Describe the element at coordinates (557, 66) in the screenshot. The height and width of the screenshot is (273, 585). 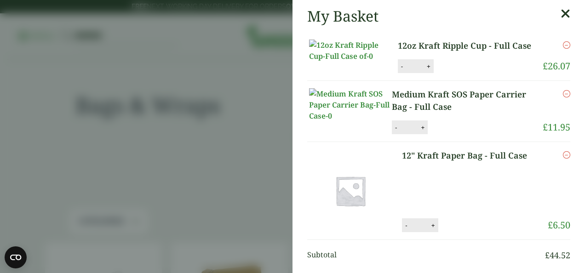
I see `bdi: 26.07` at that location.